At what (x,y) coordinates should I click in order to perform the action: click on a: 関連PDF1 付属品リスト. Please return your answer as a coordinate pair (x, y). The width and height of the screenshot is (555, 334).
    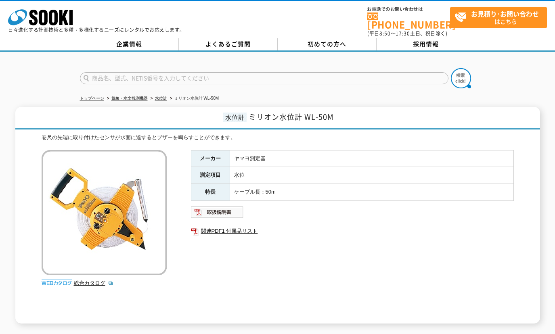
    Looking at the image, I should click on (353, 231).